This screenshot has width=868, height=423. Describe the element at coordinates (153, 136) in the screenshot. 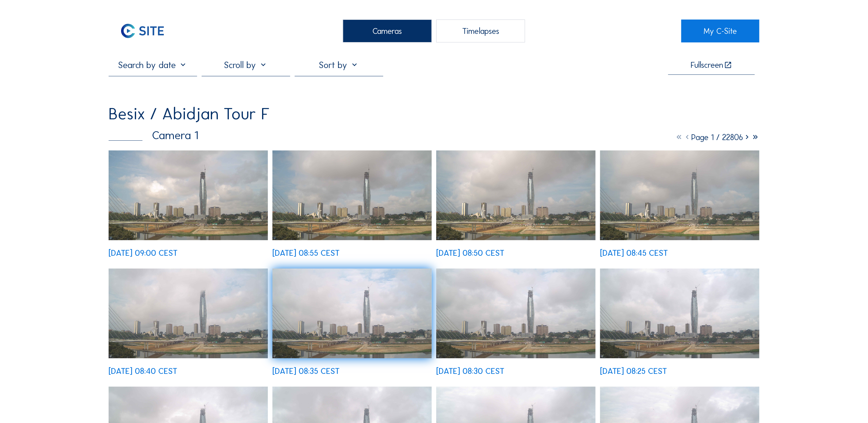

I see `div: Camera 1` at that location.